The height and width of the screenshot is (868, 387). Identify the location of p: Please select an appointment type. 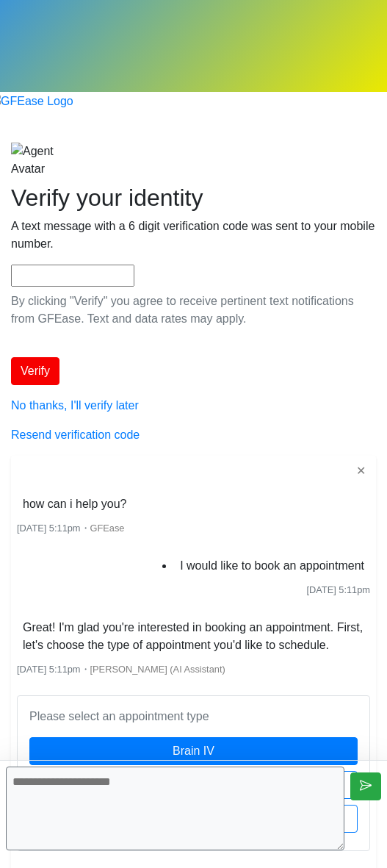
(193, 716).